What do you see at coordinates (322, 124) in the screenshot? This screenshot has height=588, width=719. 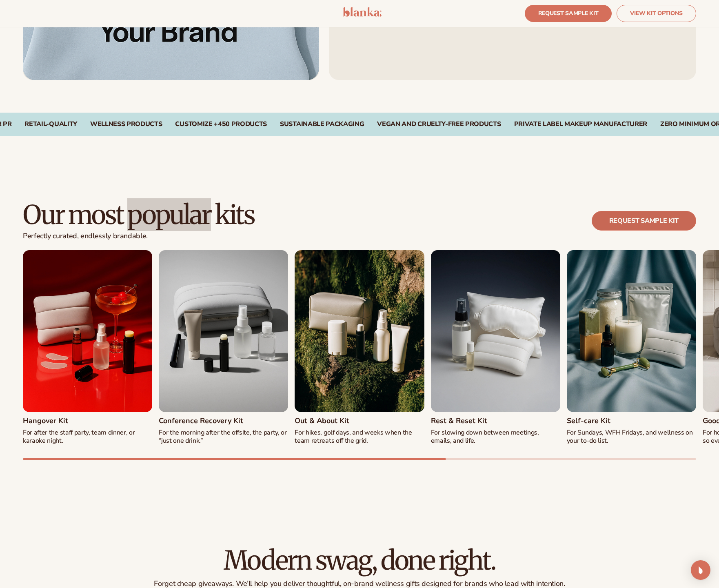 I see `div: Sustainable Packaging` at bounding box center [322, 124].